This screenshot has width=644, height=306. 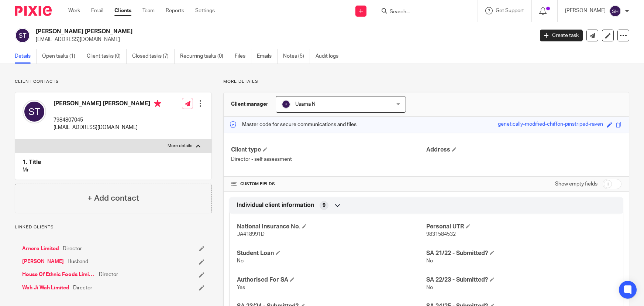 What do you see at coordinates (114, 163) in the screenshot?
I see `h4: 1. Title` at bounding box center [114, 163].